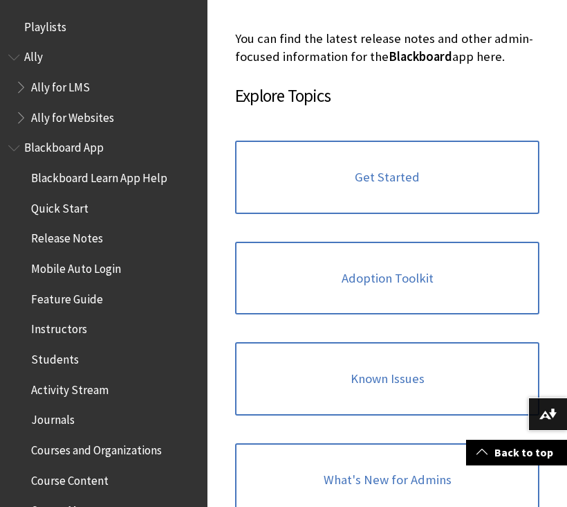  What do you see at coordinates (96, 447) in the screenshot?
I see `span: Courses and Organizations` at bounding box center [96, 447].